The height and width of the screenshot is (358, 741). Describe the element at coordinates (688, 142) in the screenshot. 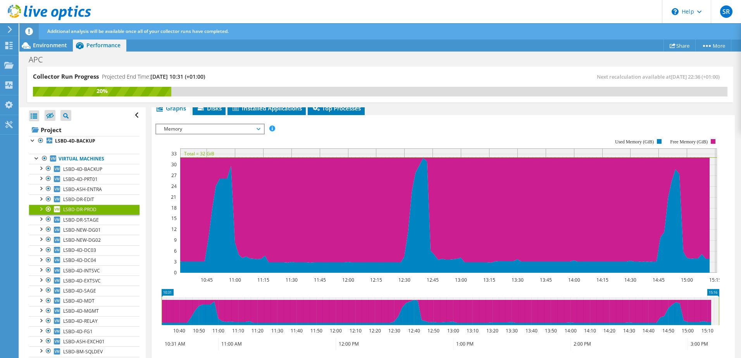

I see `text: Free Memory (GiB)` at that location.